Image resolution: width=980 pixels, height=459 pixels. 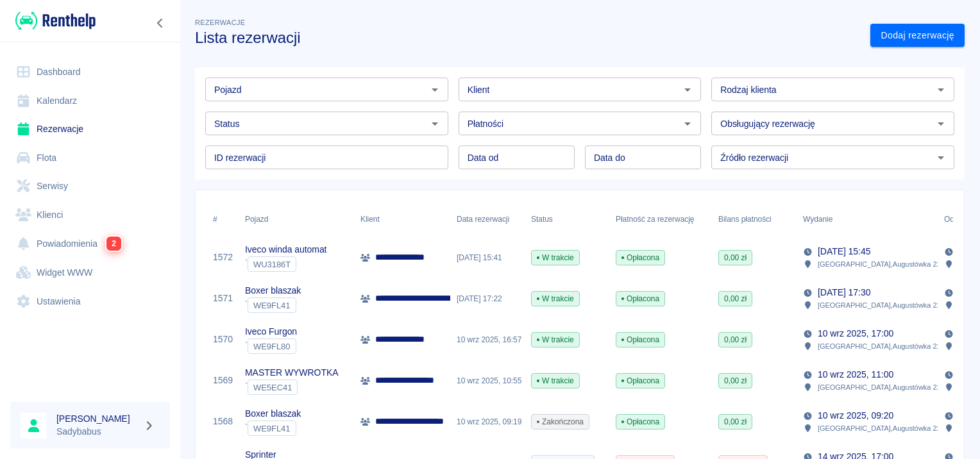 I want to click on a: Flota, so click(x=90, y=157).